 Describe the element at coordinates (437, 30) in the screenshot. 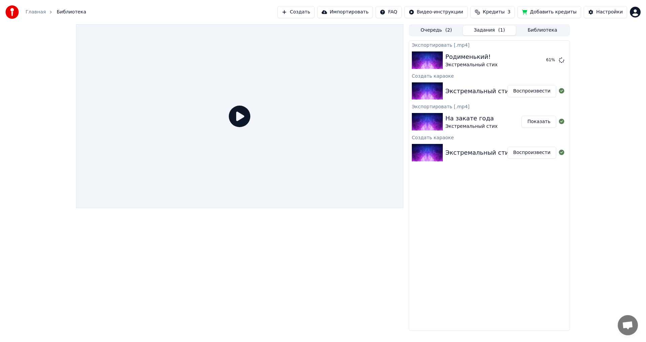

I see `button: Очередь` at that location.